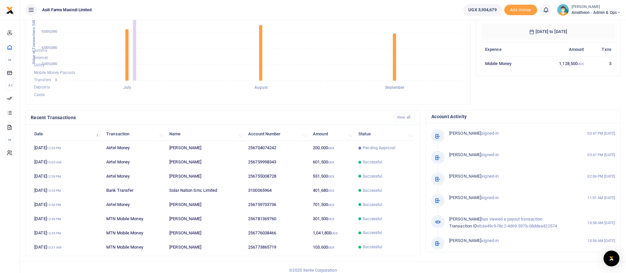  What do you see at coordinates (332, 162) in the screenshot?
I see `td: 601,500` at bounding box center [332, 162].